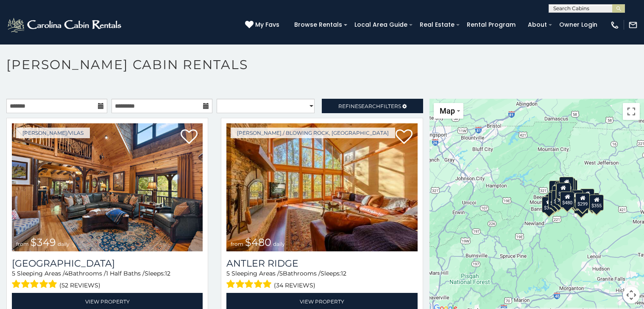 The width and height of the screenshot is (644, 309). Describe the element at coordinates (80, 285) in the screenshot. I see `span: (52 reviews)` at that location.